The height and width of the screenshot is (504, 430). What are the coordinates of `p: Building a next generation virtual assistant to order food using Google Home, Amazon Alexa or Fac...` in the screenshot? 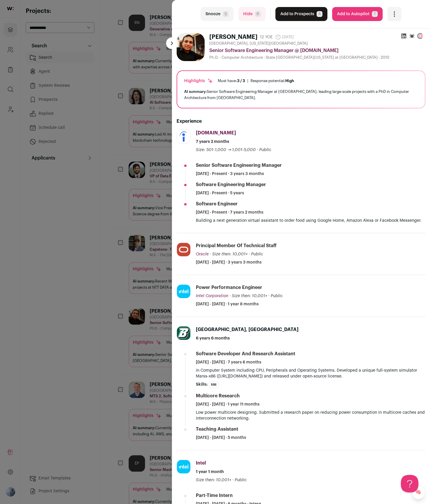 It's located at (310, 221).